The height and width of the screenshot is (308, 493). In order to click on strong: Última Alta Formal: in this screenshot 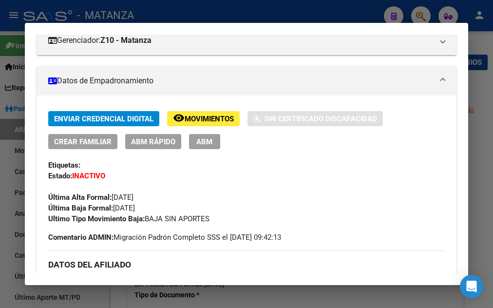, I will do `click(80, 197)`.